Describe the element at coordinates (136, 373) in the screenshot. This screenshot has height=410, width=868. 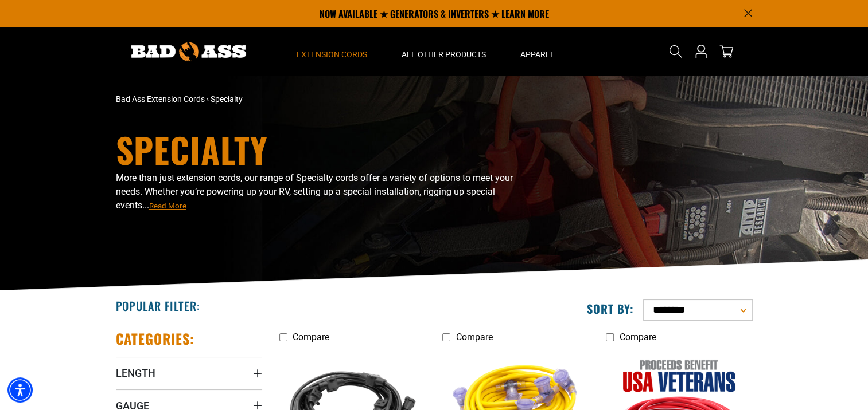
I see `span: Length` at that location.